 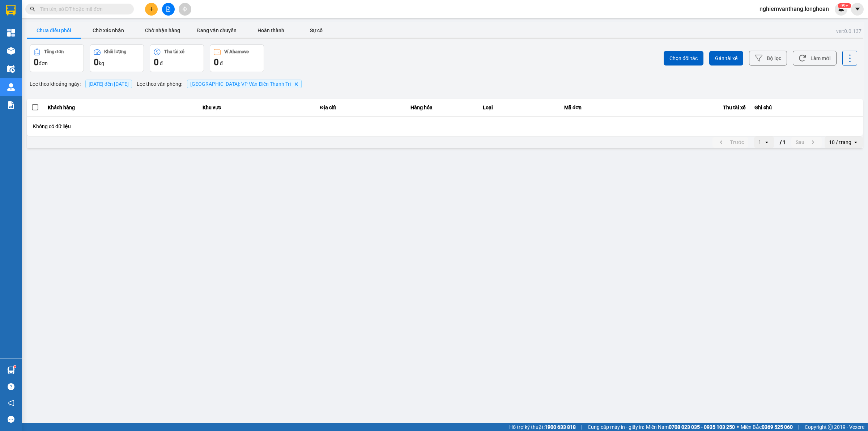 I want to click on span: Lọc theo khoảng ngày :, so click(x=55, y=84).